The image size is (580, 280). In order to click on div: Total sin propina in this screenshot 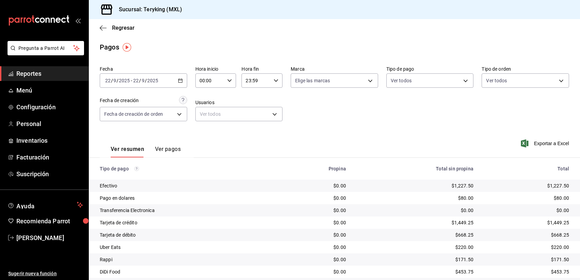, I will do `click(415, 169)`.